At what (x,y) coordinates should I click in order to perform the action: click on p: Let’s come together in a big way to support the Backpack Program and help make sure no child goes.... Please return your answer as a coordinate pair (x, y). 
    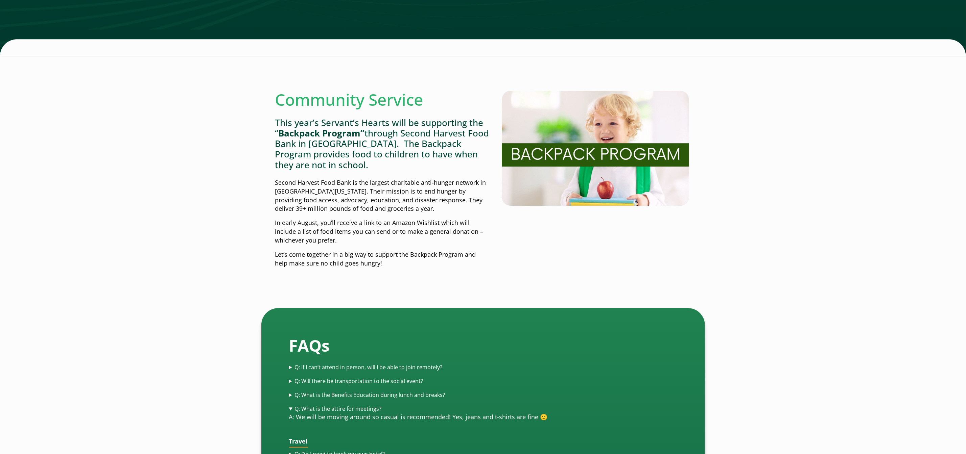
    Looking at the image, I should click on (382, 259).